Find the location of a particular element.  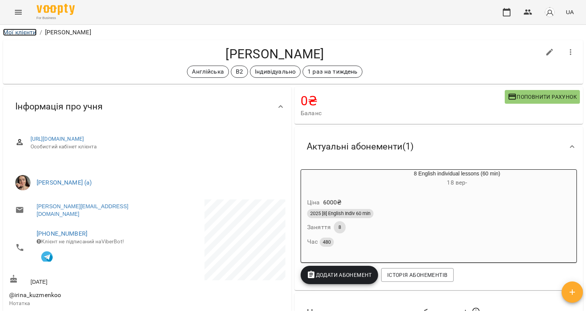

img: avatar_s.png is located at coordinates (550, 12).